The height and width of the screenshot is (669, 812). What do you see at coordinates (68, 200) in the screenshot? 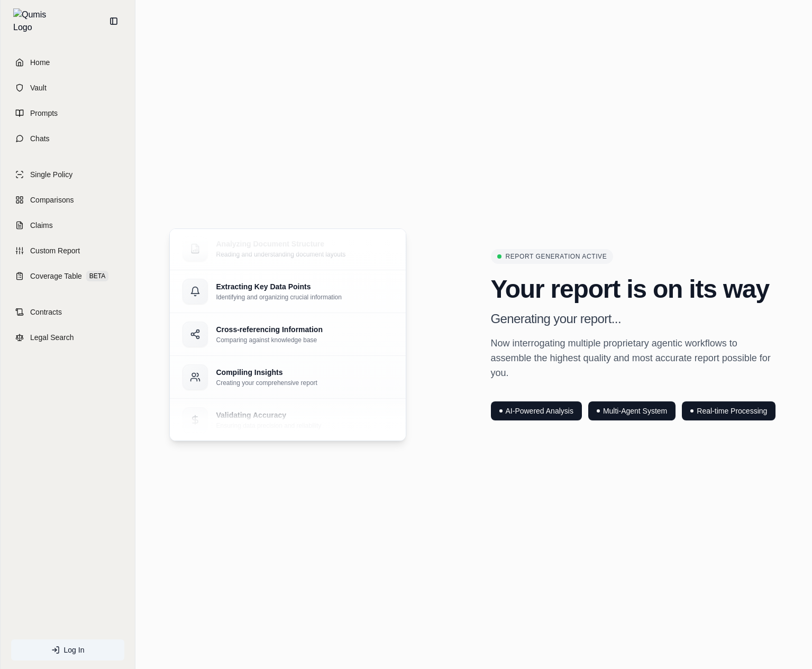
I see `a: Comparisons` at bounding box center [68, 200].